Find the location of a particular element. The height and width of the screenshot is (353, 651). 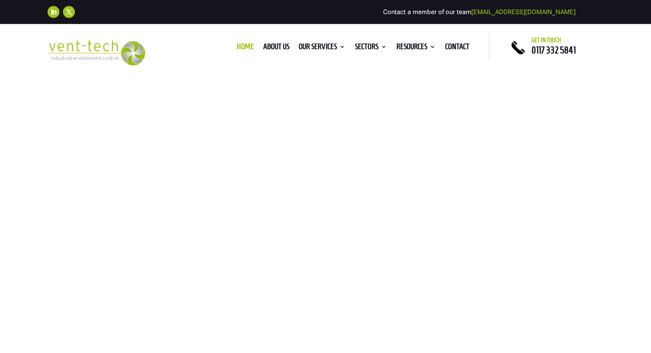

a: Follow on X is located at coordinates (69, 12).